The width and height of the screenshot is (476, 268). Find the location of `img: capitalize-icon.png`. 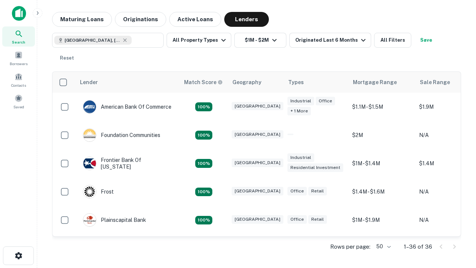

img: capitalize-icon.png is located at coordinates (19, 13).